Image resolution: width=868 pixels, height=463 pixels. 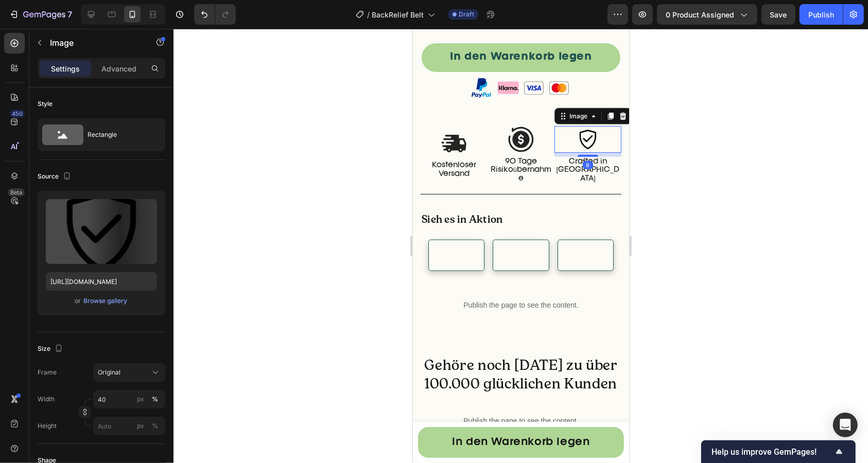 What do you see at coordinates (102, 232) in the screenshot?
I see `img: preview-image` at bounding box center [102, 232].